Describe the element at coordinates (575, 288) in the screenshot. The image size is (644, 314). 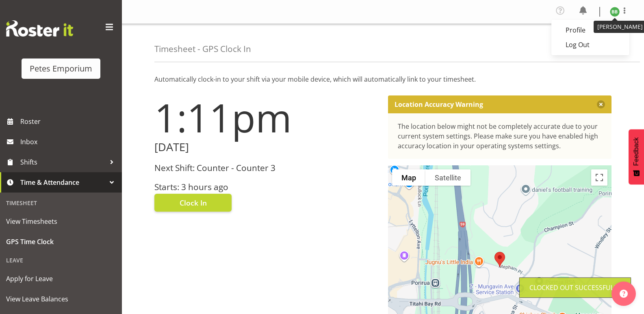
I see `div: Clocked out Successfully` at that location.